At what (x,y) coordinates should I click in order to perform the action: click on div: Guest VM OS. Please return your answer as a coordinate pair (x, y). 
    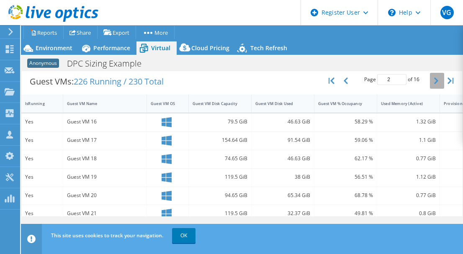
    Looking at the image, I should click on (163, 103).